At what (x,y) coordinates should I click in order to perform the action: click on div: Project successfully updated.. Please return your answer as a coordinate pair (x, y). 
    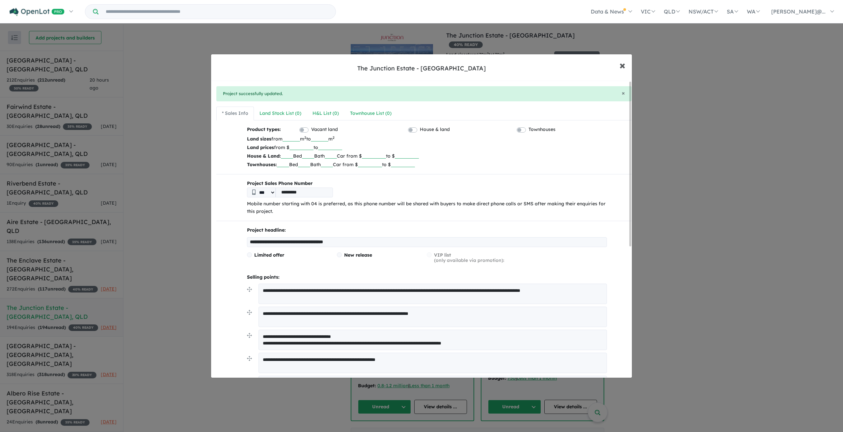
    Looking at the image, I should click on (424, 94).